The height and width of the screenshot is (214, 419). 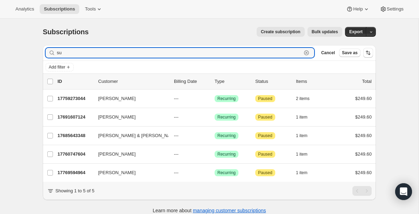 I want to click on span: Tools, so click(x=90, y=9).